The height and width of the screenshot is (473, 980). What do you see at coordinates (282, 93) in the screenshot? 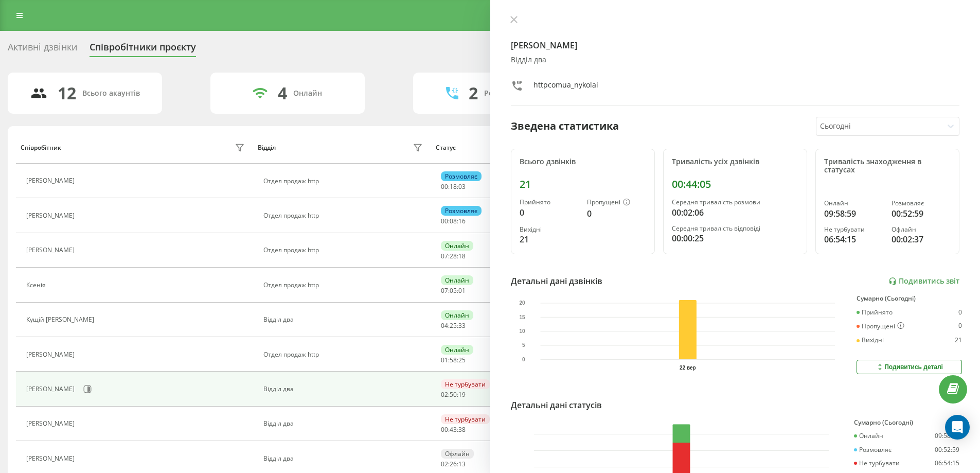
I see `div: 4` at bounding box center [282, 93].